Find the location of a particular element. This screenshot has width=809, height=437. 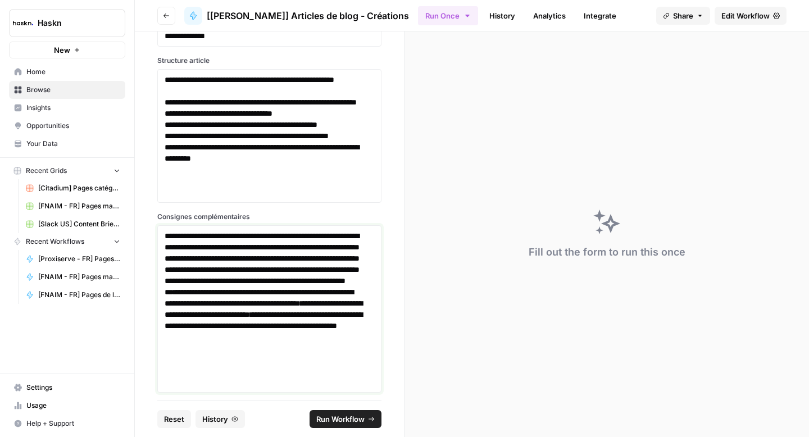

span: Help + Support is located at coordinates (73, 424).